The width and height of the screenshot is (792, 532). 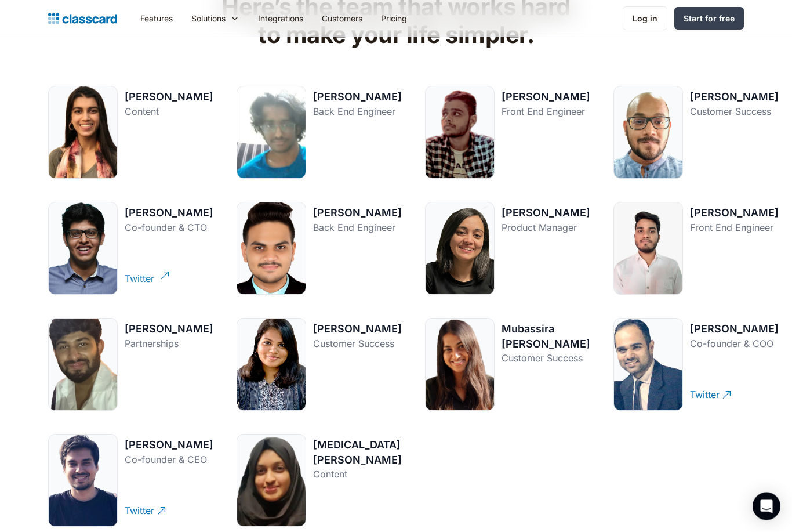 What do you see at coordinates (169, 344) in the screenshot?
I see `div: Partnerships` at bounding box center [169, 344].